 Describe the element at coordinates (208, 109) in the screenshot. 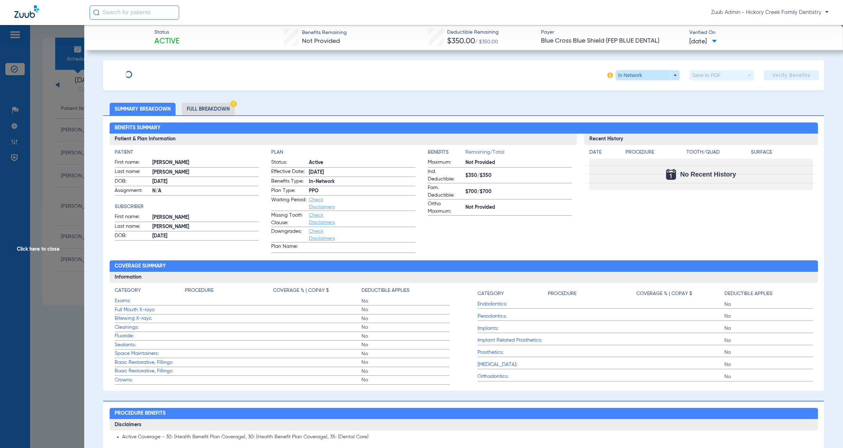

I see `li: Full Breakdown` at that location.